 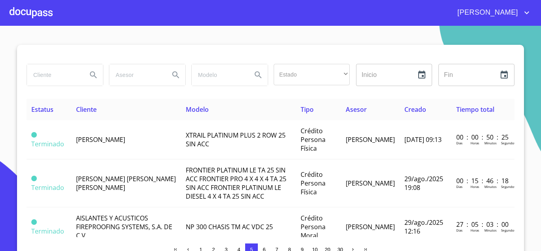 What do you see at coordinates (483, 224) in the screenshot?
I see `p: 27 : 05 : 03 : 00` at bounding box center [483, 224].